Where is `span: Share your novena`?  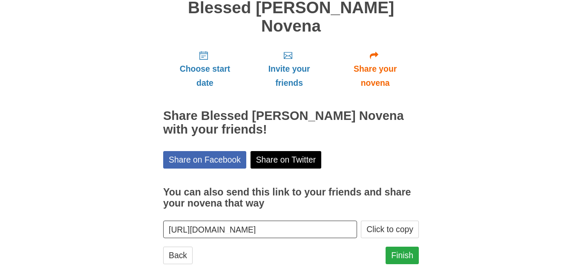
span: Share your novena is located at coordinates (375, 76).